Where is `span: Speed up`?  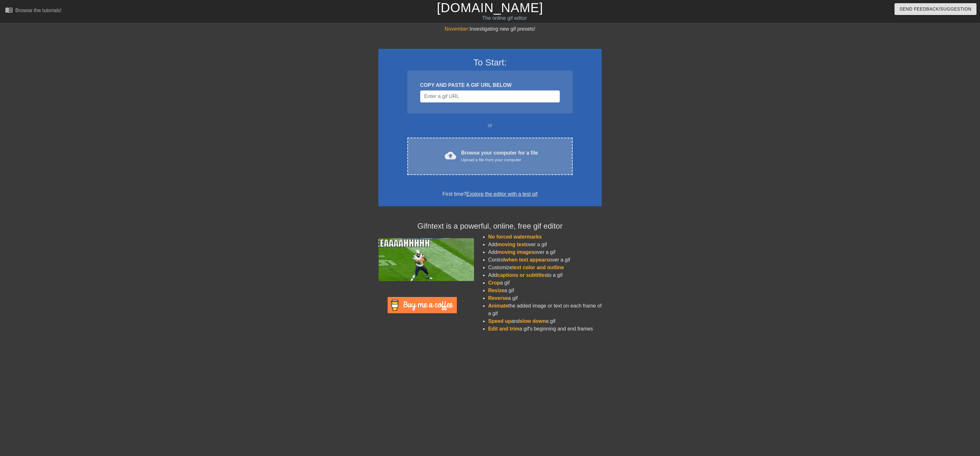
span: Speed up is located at coordinates (500, 321).